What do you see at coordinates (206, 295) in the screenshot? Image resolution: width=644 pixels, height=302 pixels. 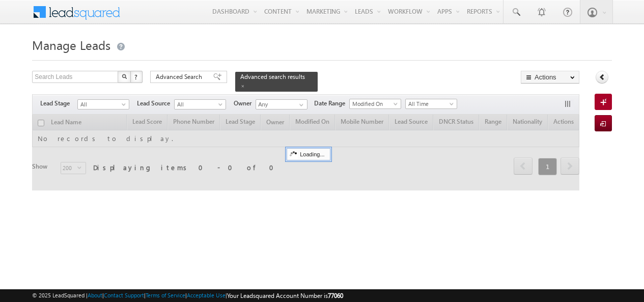 I see `a: Acceptable Use` at bounding box center [206, 295].